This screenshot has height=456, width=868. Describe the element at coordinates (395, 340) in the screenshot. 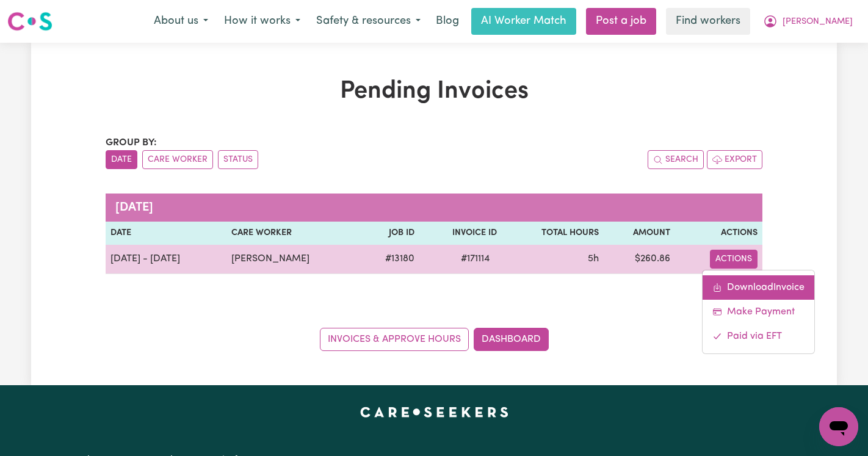

I see `a: Invoices & Approve Hours` at that location.